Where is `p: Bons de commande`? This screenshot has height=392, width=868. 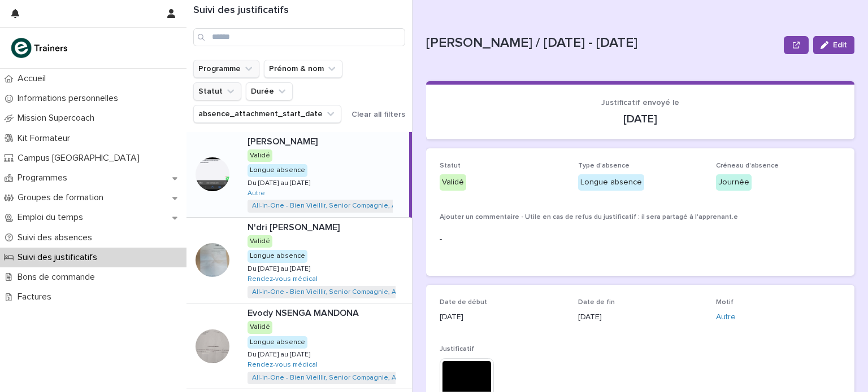 p: Bons de commande is located at coordinates (58, 277).